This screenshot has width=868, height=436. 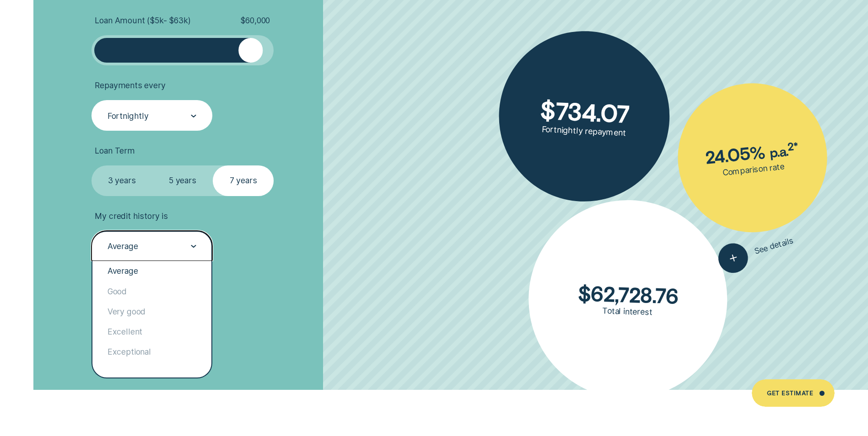 What do you see at coordinates (243, 181) in the screenshot?
I see `label: 7 years` at bounding box center [243, 181].